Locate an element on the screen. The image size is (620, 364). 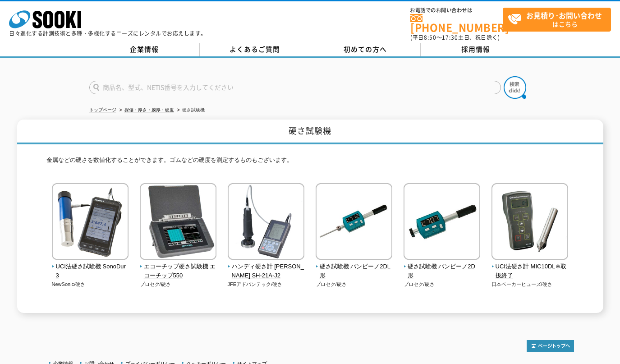
a: トップページ is located at coordinates (103, 109).